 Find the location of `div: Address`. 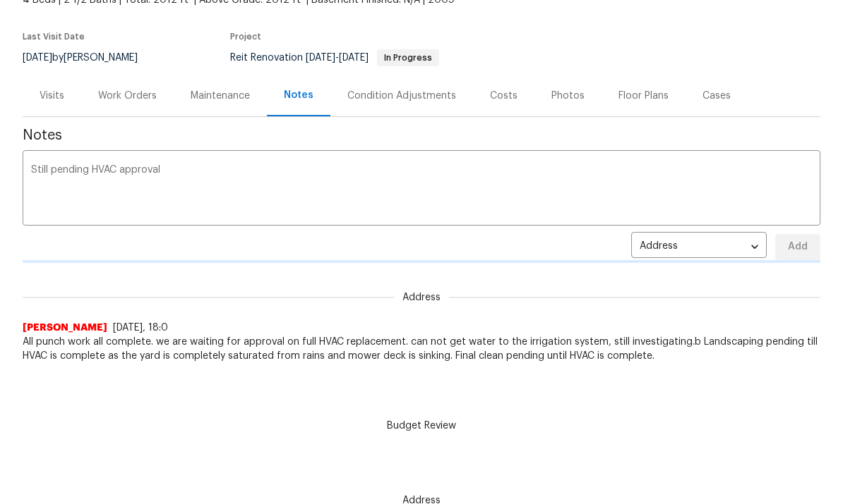

div: Address is located at coordinates (699, 247).